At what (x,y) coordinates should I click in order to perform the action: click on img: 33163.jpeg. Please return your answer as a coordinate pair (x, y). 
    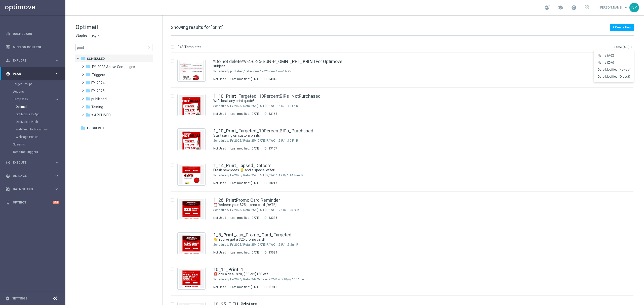
    Looking at the image, I should click on (192, 105).